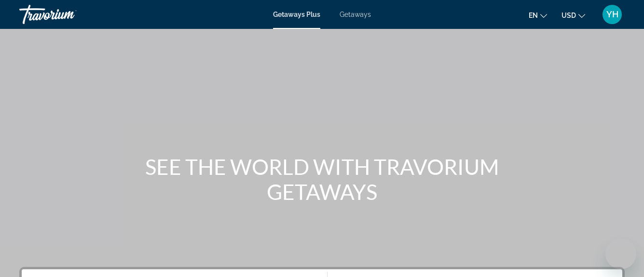 This screenshot has height=277, width=644. I want to click on span: Getaways, so click(355, 14).